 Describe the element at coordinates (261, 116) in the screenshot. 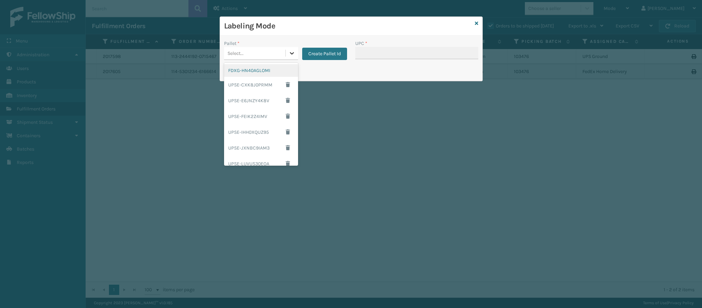

I see `div: UPSE-FEIK2Z4IMV` at that location.